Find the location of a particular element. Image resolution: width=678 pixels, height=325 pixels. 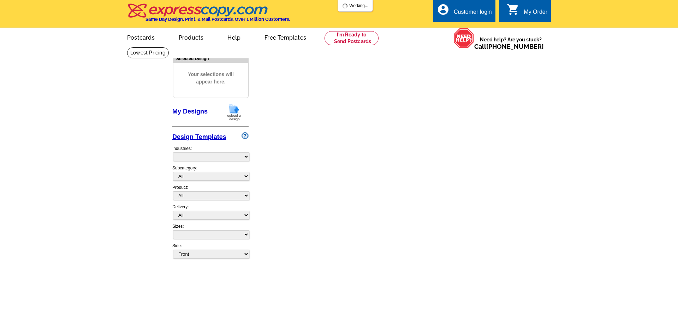

a: Free Templates is located at coordinates (285, 37).